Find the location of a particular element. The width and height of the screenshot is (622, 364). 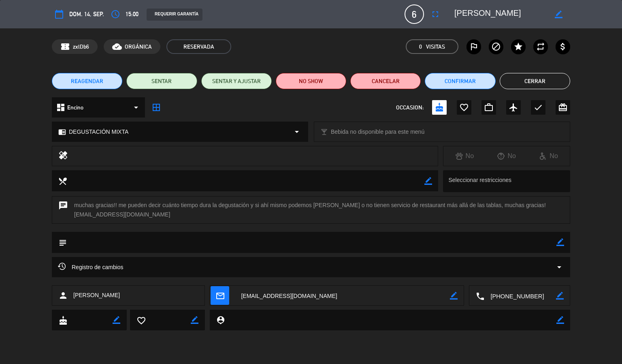

div: muchas gracias!! me pueden decir cuánto tiempo dura la degustación y si ahí mismo podemos [PERSON... is located at coordinates (311, 210).